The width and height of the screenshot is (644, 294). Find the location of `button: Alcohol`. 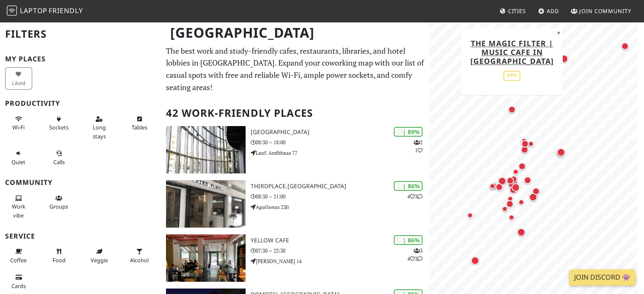

button: Alcohol is located at coordinates (140, 256).